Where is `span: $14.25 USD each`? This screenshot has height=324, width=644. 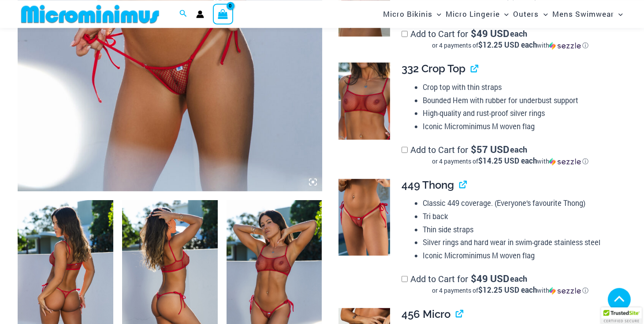
span: $14.25 USD each is located at coordinates (507, 161).